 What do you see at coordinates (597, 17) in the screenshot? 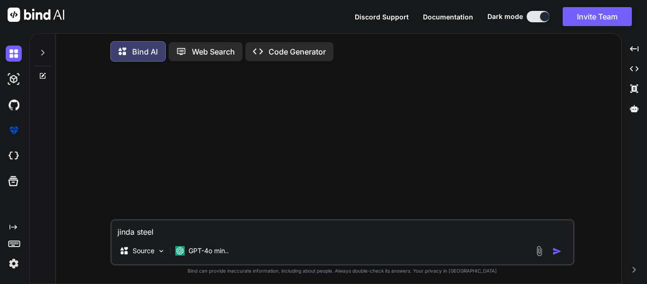
I see `button: Invite Team` at bounding box center [597, 17].